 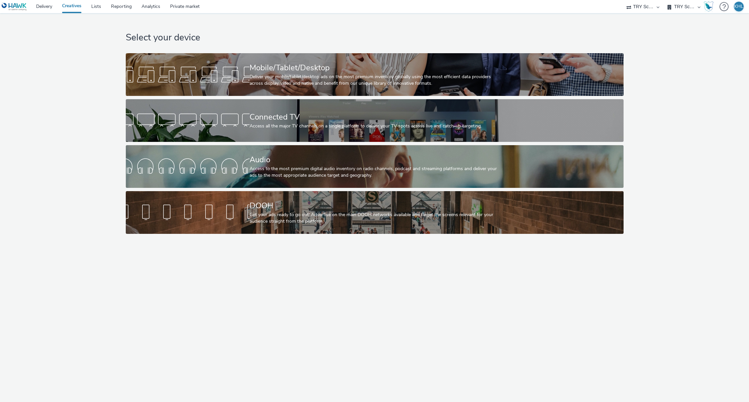 What do you see at coordinates (373, 206) in the screenshot?
I see `div: DOOH` at bounding box center [373, 206].